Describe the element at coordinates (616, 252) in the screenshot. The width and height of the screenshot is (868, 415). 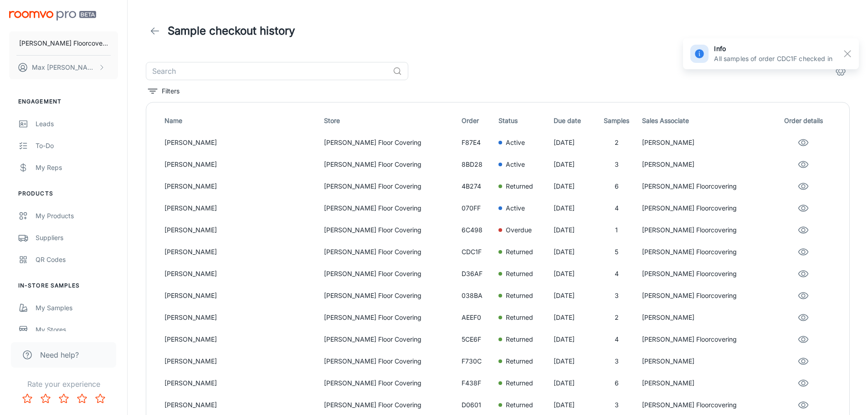
I see `p: 5` at that location.